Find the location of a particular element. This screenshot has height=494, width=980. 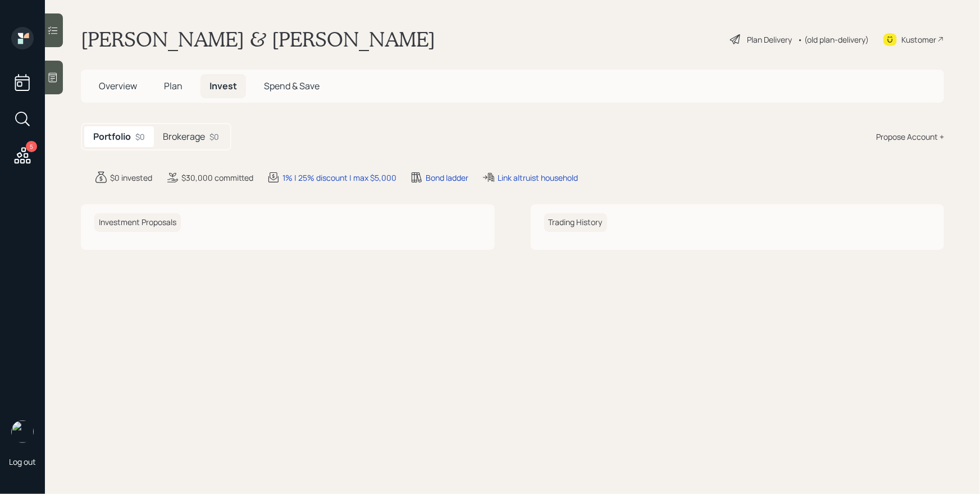

h5: Brokerage is located at coordinates (184, 136).